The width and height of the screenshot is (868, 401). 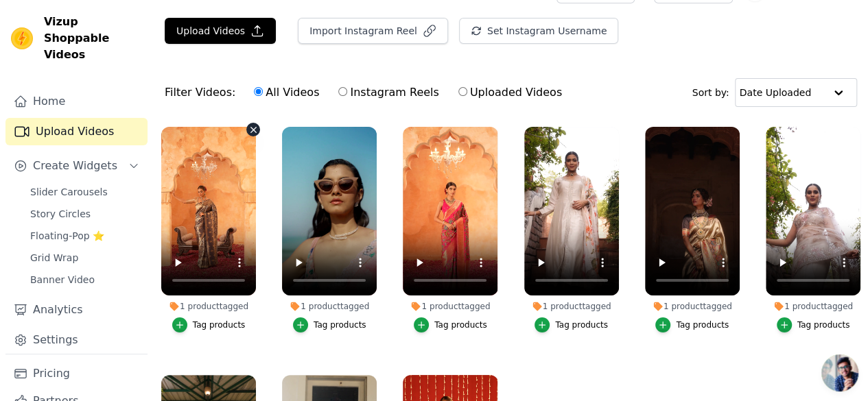 I want to click on span: Grid Wrap, so click(x=54, y=258).